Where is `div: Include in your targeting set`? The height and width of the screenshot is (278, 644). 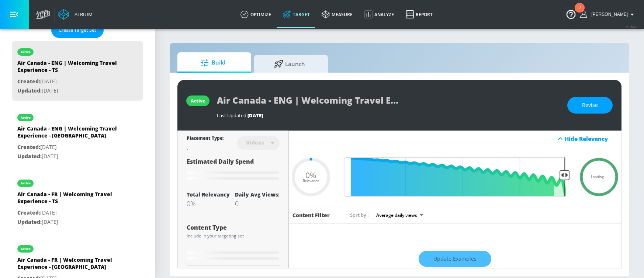
div: Include in your targeting set is located at coordinates (233, 236).